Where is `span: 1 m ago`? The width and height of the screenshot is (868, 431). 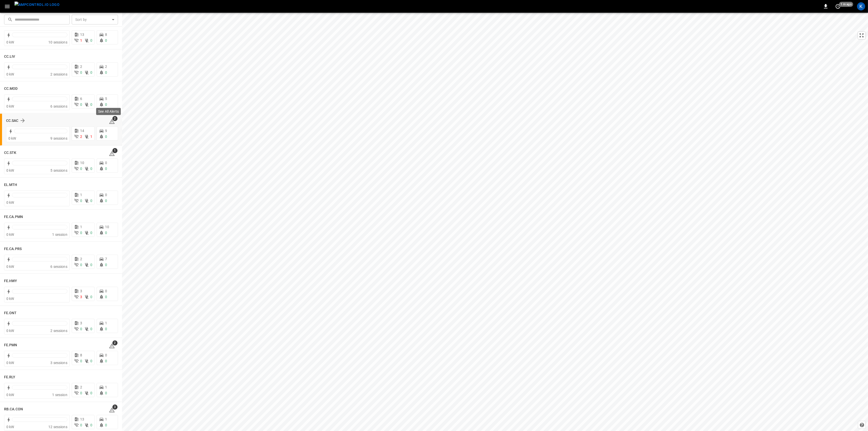
span: 1 m ago is located at coordinates (846, 4).